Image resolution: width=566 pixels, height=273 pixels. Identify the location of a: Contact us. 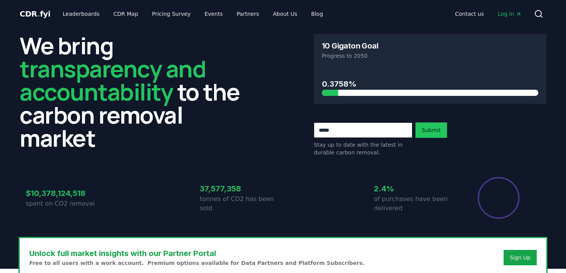
(469, 14).